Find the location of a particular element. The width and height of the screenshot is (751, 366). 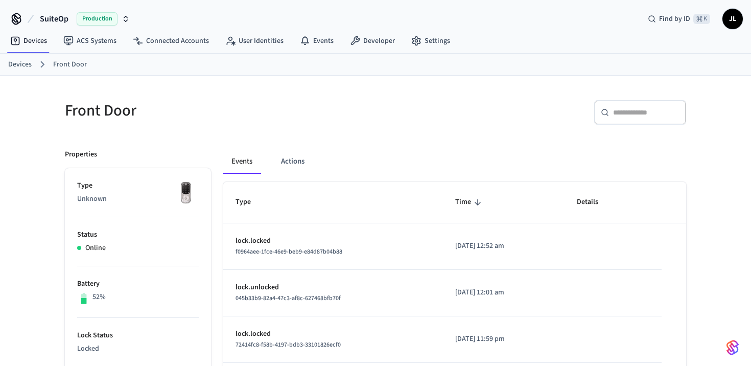

p: 52% is located at coordinates (99, 297).